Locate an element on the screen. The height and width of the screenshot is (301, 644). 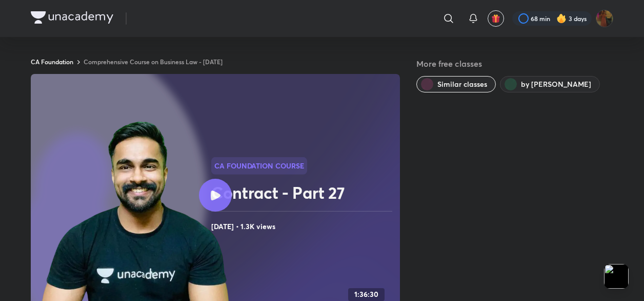
span: by Shantam Gupta is located at coordinates (556, 84).